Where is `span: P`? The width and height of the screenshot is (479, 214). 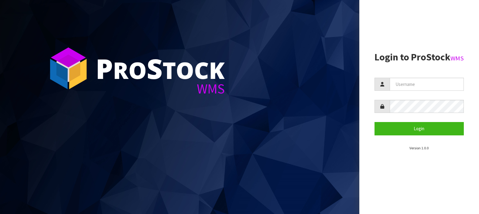 span: P is located at coordinates (104, 68).